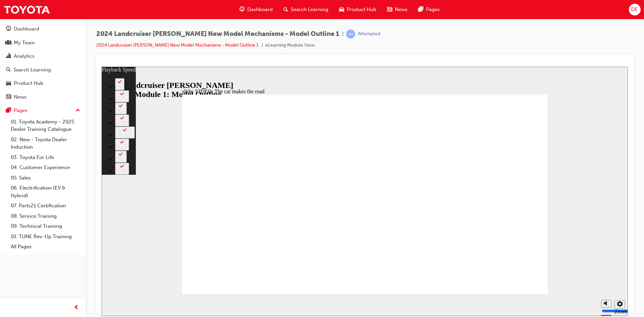 This screenshot has width=644, height=317. Describe the element at coordinates (24, 56) in the screenshot. I see `div: Analytics` at that location.